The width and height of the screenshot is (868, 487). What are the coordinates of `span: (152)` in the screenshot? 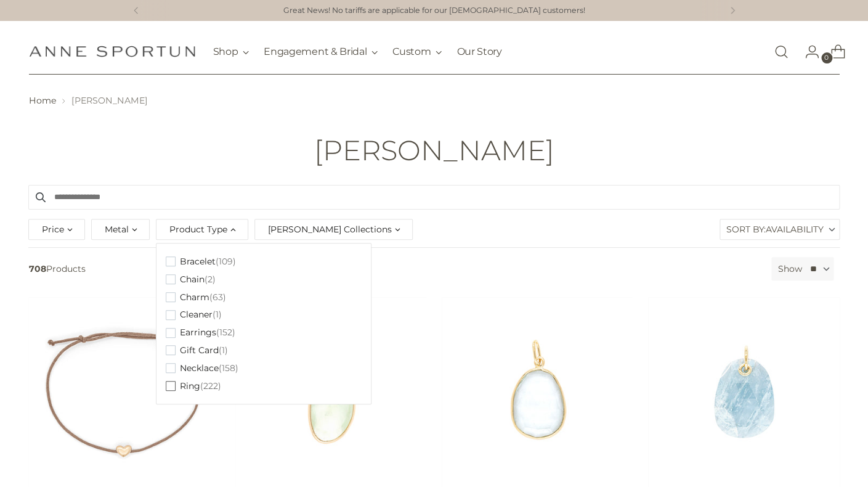 It's located at (225, 332).